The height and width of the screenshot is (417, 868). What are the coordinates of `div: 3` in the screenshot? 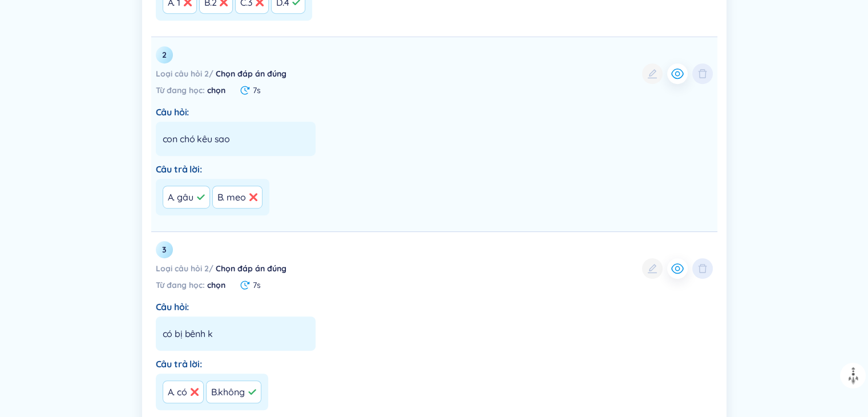 It's located at (165, 249).